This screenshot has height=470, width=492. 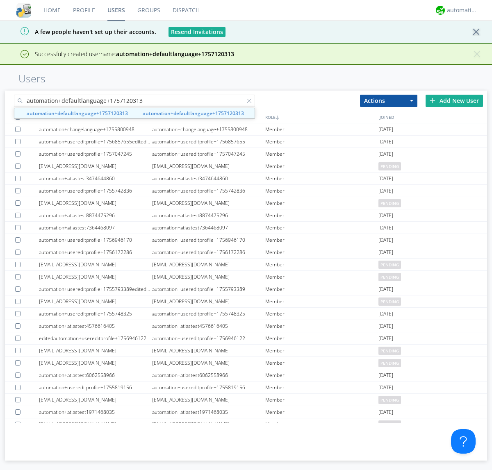 What do you see at coordinates (246, 290) in the screenshot?
I see `a: automation+usereditprofile+1755793389editedautomation+usereditprofile+1755793389automation+usered...` at bounding box center [246, 290].